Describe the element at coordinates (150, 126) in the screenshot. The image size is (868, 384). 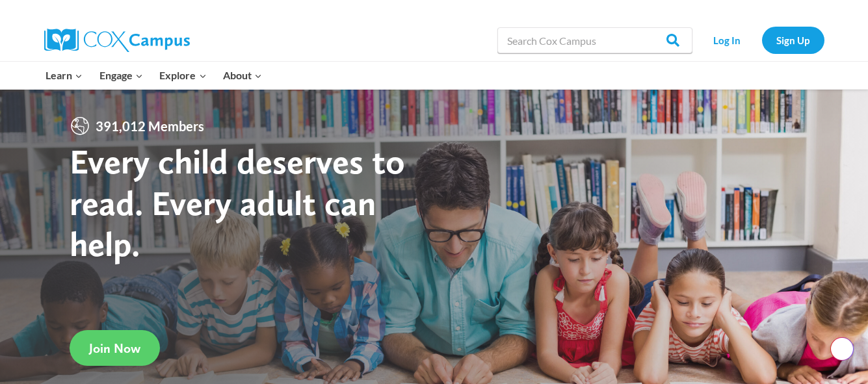
I see `span: 391,012 Members` at that location.